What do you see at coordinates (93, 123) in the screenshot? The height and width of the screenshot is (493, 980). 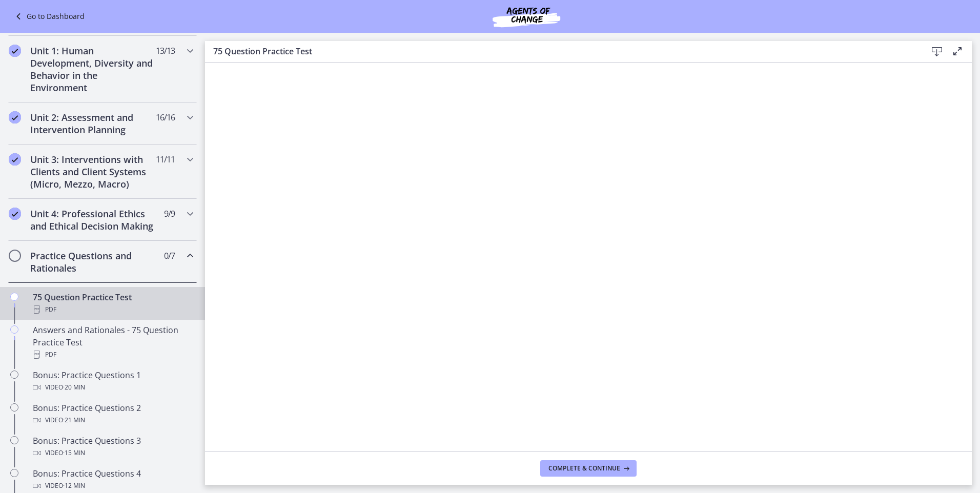 I see `h2: Unit 2: Assessment and Intervention Planning` at bounding box center [93, 123].